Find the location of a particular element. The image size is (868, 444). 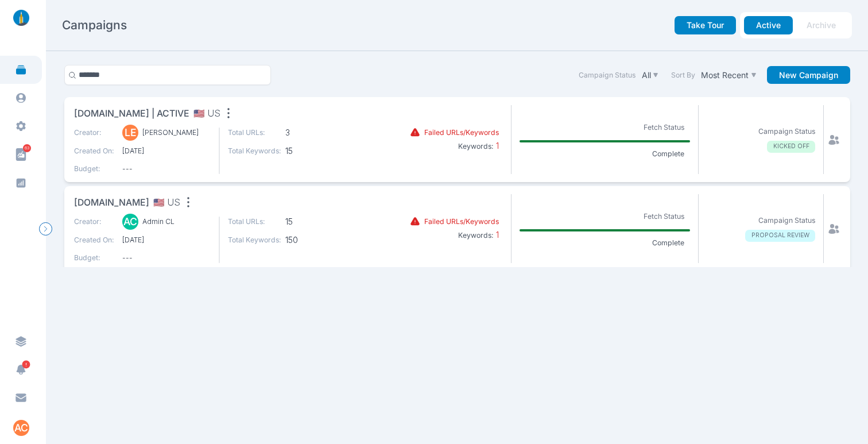

button: New Campaign is located at coordinates (808, 75).